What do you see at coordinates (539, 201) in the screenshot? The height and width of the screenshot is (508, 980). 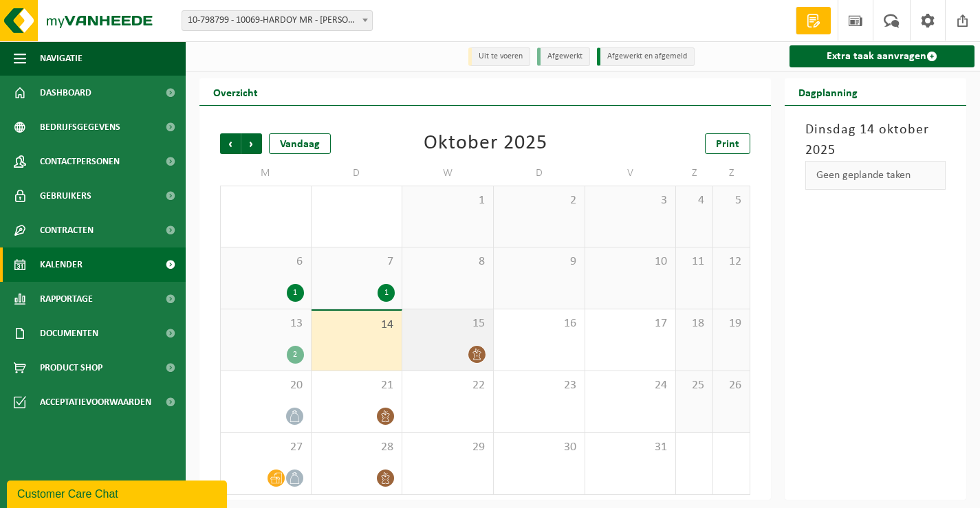 I see `span: 2` at bounding box center [539, 201].